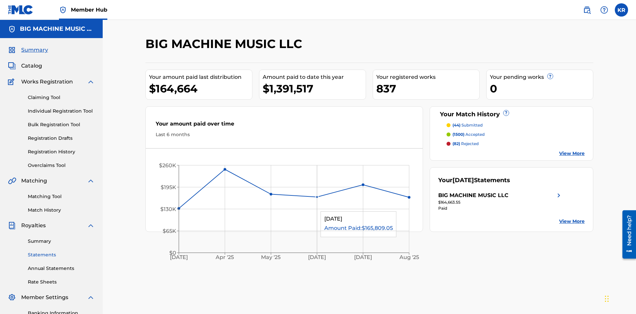 This screenshot has height=314, width=636. What do you see at coordinates (34, 181) in the screenshot?
I see `span: Matching` at bounding box center [34, 181].